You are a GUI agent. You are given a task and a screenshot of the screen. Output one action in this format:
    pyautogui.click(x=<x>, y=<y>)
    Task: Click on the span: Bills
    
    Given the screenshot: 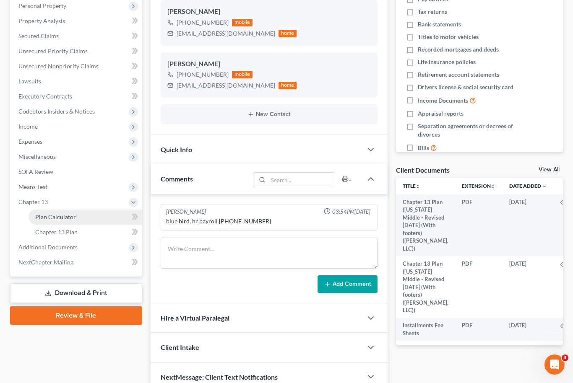 What is the action you would take?
    pyautogui.click(x=423, y=148)
    